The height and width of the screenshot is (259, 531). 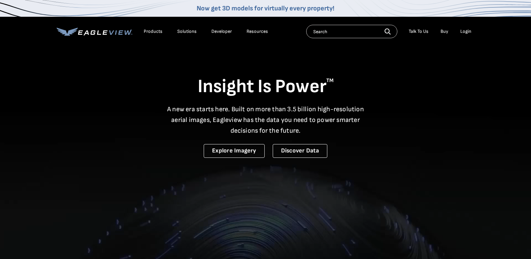 I want to click on input: Search, so click(x=351, y=31).